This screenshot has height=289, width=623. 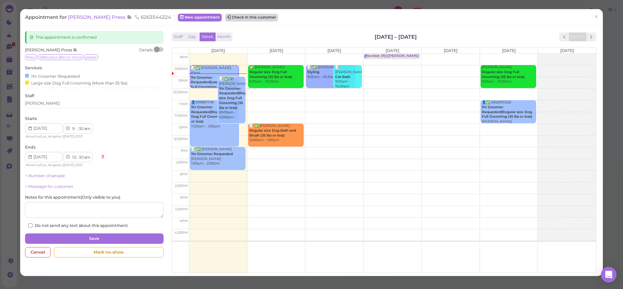 I want to click on button: next, so click(x=592, y=37).